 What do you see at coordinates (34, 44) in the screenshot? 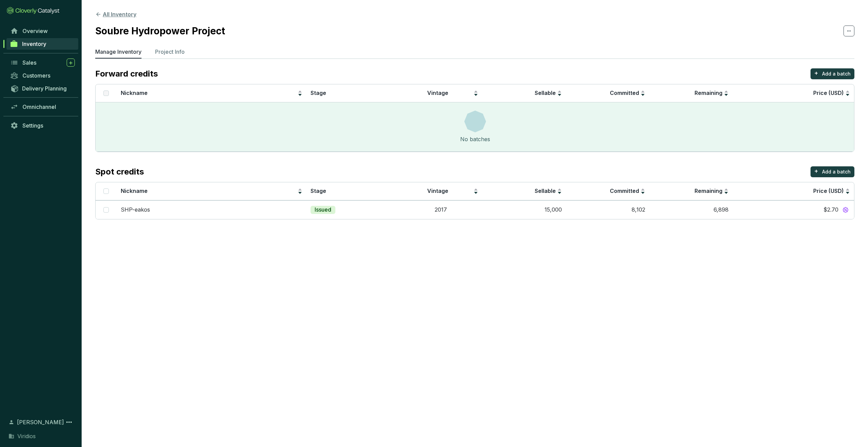
I see `span: Inventory` at bounding box center [34, 44].